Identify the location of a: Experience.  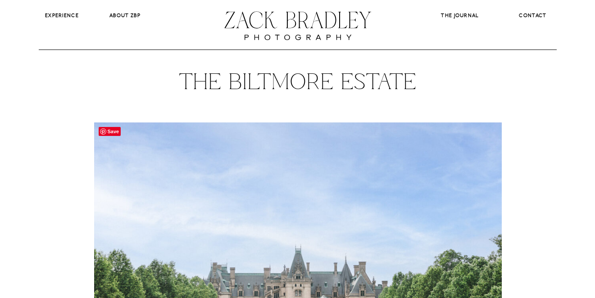
(62, 15).